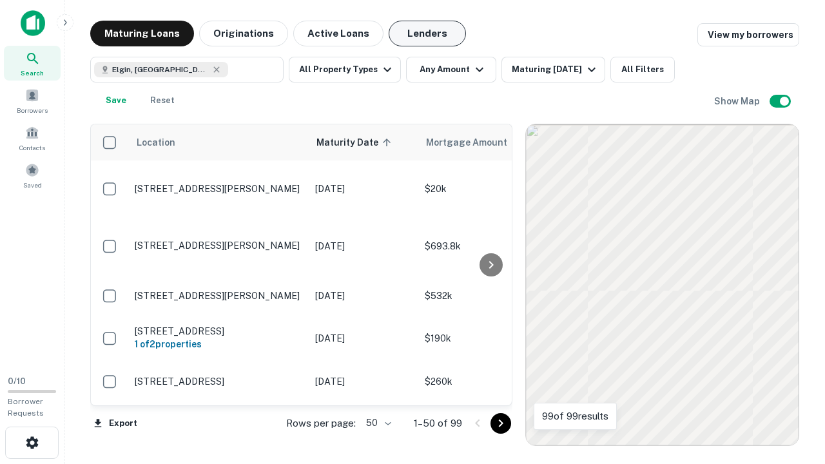 The image size is (825, 464). What do you see at coordinates (338, 34) in the screenshot?
I see `button: Active Loans` at bounding box center [338, 34].